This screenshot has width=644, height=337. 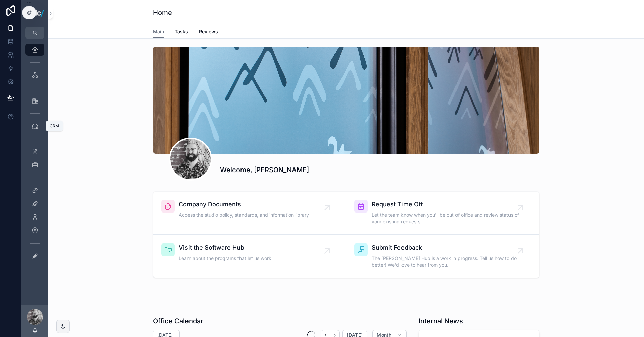 What do you see at coordinates (35, 155) in the screenshot?
I see `div: scrollable content` at bounding box center [35, 155].